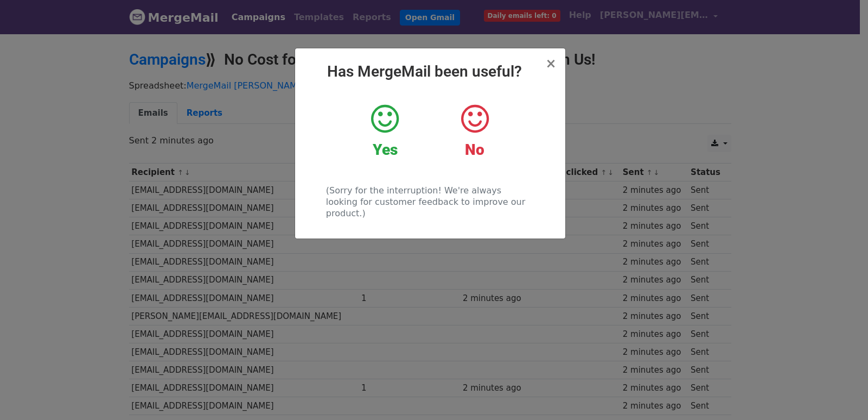 Image resolution: width=868 pixels, height=420 pixels. Describe the element at coordinates (386, 149) in the screenshot. I see `strong: Yes` at that location.